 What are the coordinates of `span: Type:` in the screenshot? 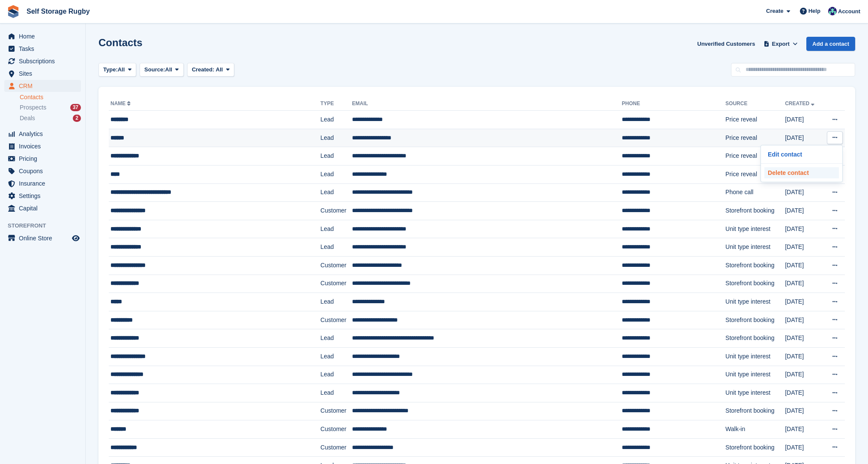 It's located at (110, 70).